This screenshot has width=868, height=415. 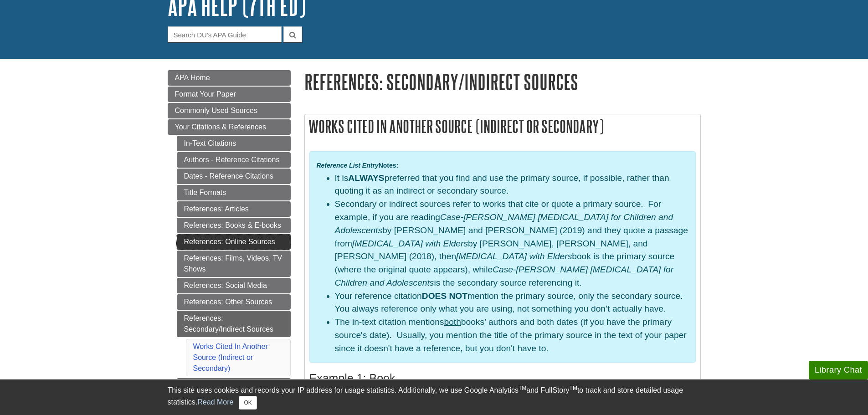 I want to click on u: both, so click(x=452, y=321).